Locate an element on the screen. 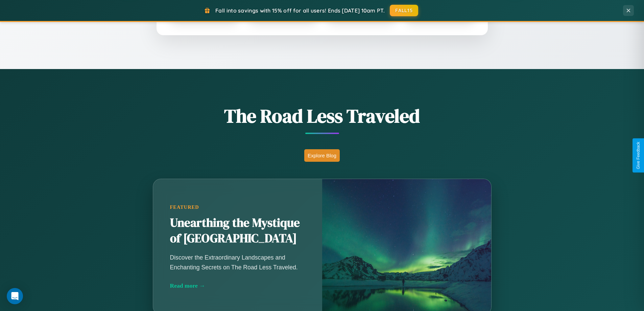 The image size is (644, 311). div: Read more → is located at coordinates (238, 286).